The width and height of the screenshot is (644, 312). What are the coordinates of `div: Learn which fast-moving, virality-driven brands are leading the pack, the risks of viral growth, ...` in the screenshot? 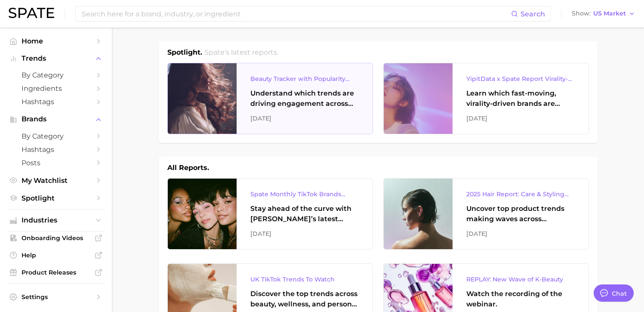 It's located at (521, 98).